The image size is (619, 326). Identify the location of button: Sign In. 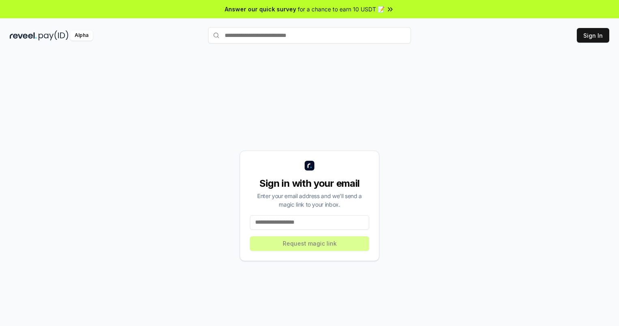
(593, 35).